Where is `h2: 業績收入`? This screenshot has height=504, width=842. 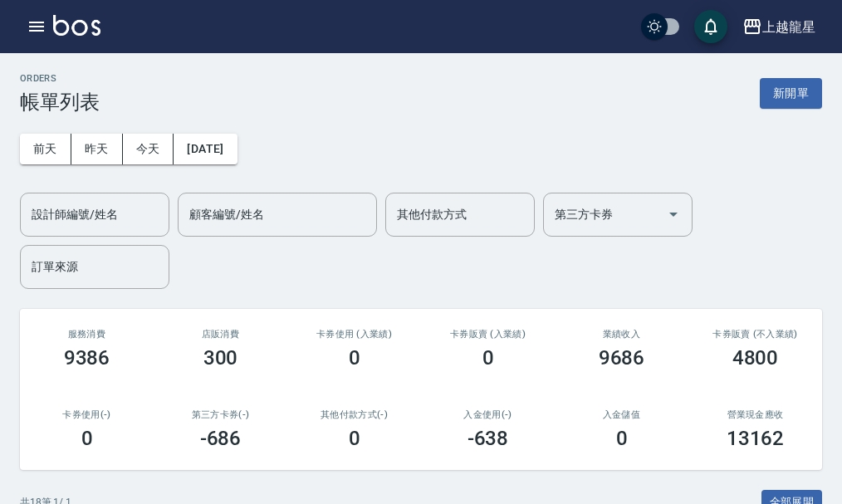 h2: 業績收入 is located at coordinates (621, 334).